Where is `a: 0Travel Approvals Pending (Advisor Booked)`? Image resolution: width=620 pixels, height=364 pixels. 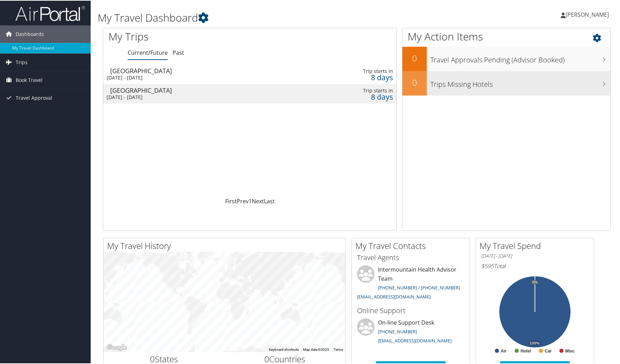
a: 0Travel Approvals Pending (Advisor Booked) is located at coordinates (506, 58).